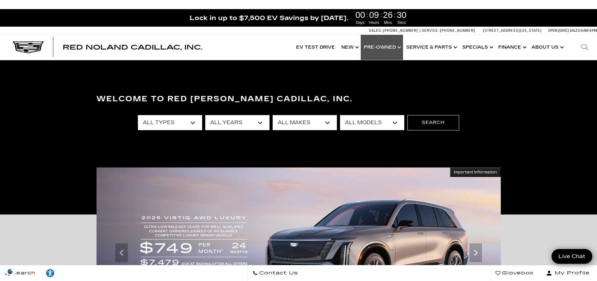  I want to click on a: Glovebox, so click(515, 273).